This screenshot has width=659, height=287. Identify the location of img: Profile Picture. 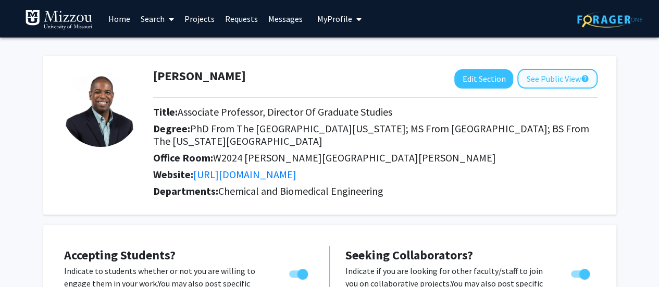
(101, 108).